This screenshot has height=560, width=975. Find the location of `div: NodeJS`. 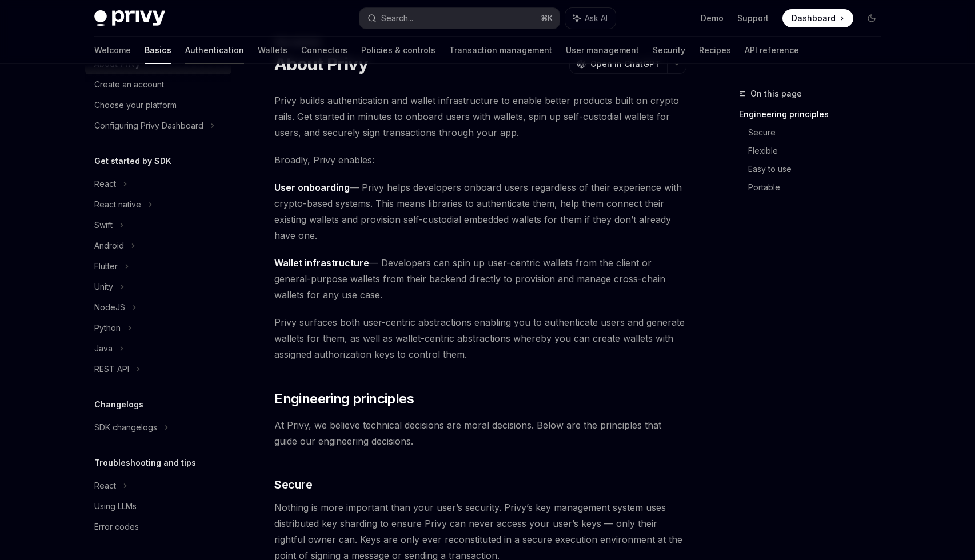

div: NodeJS is located at coordinates (110, 308).